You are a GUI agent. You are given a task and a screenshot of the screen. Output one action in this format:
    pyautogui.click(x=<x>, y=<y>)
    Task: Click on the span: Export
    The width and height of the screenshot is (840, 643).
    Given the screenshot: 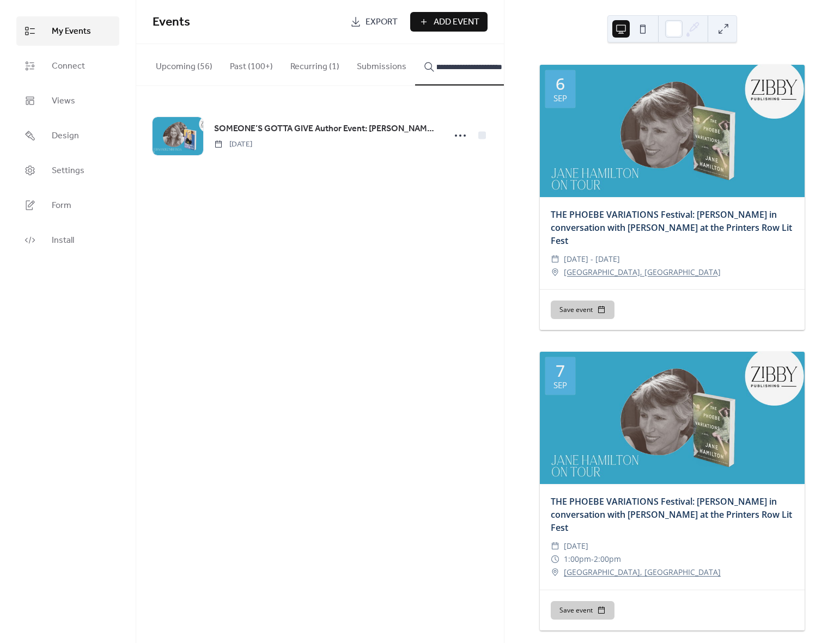 What is the action you would take?
    pyautogui.click(x=382, y=22)
    